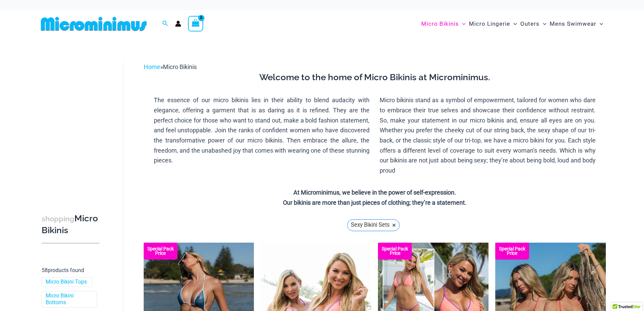 This screenshot has width=644, height=311. I want to click on span: Micro Lingerie, so click(490, 24).